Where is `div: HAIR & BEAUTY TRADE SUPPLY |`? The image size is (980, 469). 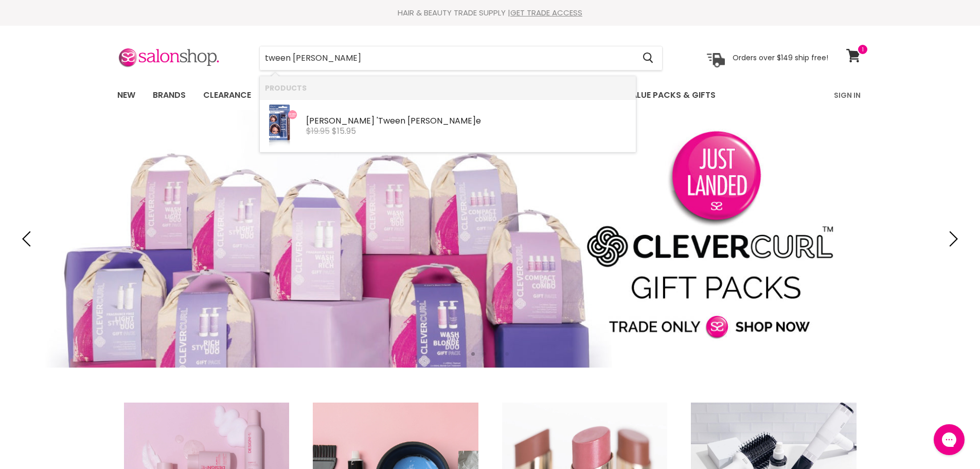 div: HAIR & BEAUTY TRADE SUPPLY | is located at coordinates (490, 13).